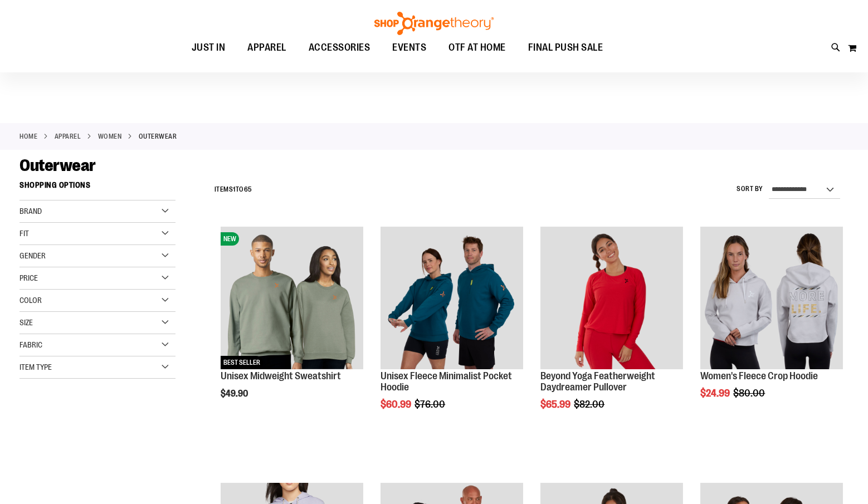  What do you see at coordinates (29, 278) in the screenshot?
I see `span: Price` at bounding box center [29, 278].